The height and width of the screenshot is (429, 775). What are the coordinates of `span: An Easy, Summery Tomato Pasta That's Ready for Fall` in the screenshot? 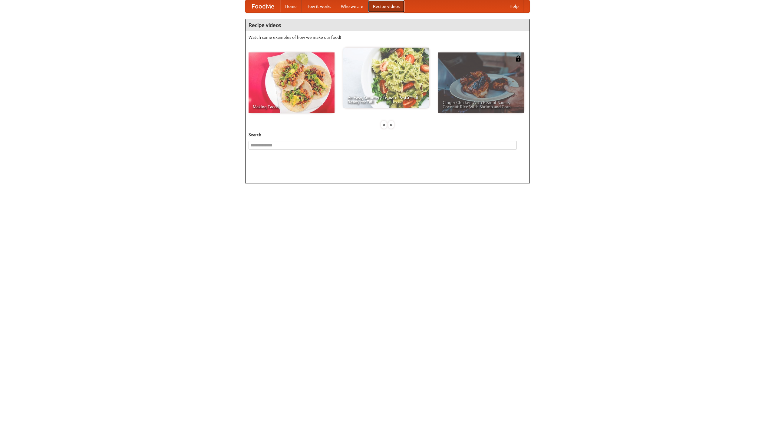 It's located at (387, 100).